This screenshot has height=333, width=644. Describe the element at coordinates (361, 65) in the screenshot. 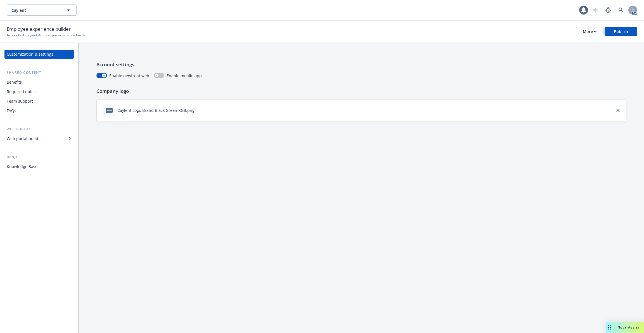

I see `p: Account settings` at that location.